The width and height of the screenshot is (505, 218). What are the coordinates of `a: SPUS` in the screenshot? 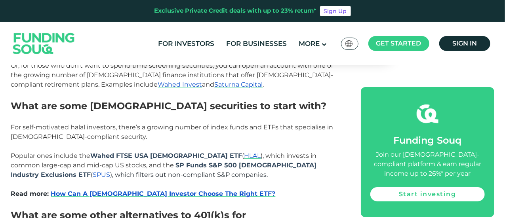 It's located at (102, 175).